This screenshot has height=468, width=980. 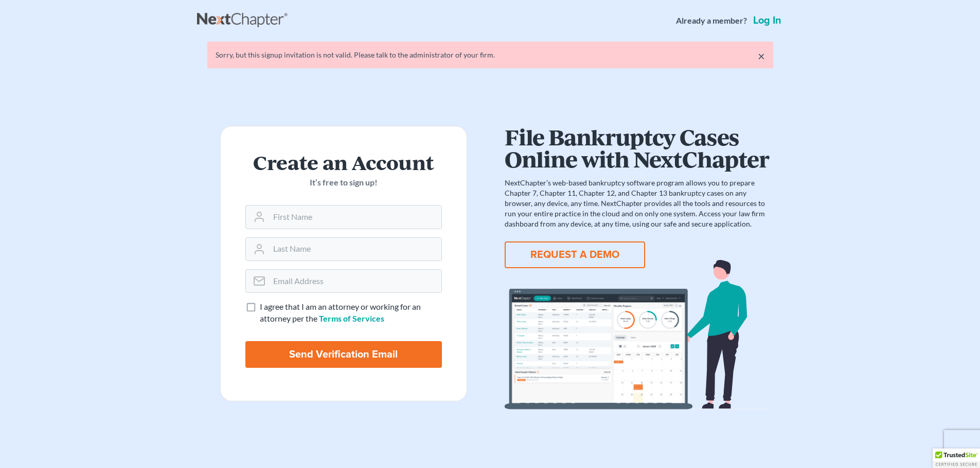 What do you see at coordinates (956, 458) in the screenshot?
I see `div: TrustedSite Certified` at bounding box center [956, 458].